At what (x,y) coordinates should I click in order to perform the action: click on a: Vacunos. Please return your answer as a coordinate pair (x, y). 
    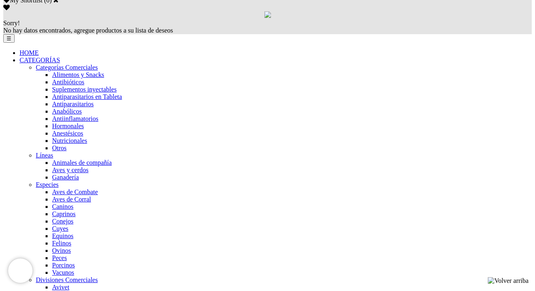
    Looking at the image, I should click on (63, 272).